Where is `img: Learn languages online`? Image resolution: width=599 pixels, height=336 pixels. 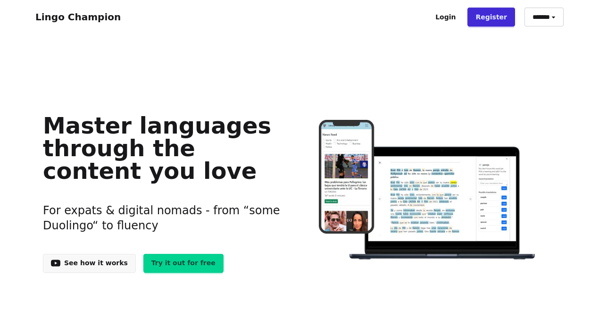 img: Learn languages online is located at coordinates (428, 190).